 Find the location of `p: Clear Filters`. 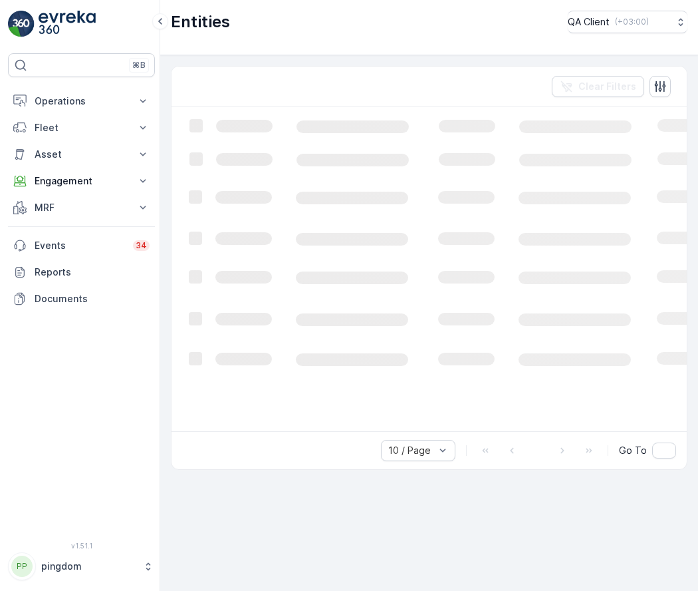

p: Clear Filters is located at coordinates (607, 86).